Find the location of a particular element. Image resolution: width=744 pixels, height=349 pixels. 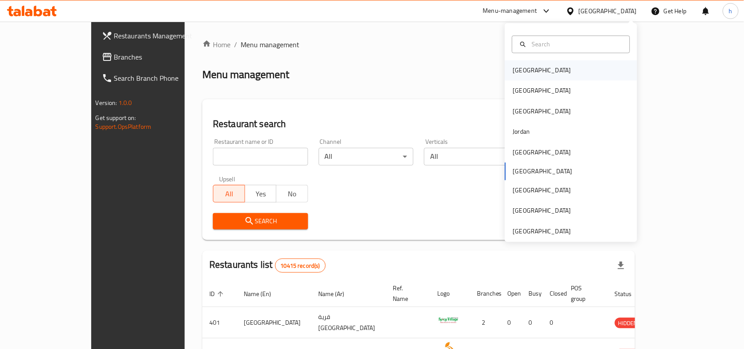

div: Total records count is located at coordinates (300, 265).